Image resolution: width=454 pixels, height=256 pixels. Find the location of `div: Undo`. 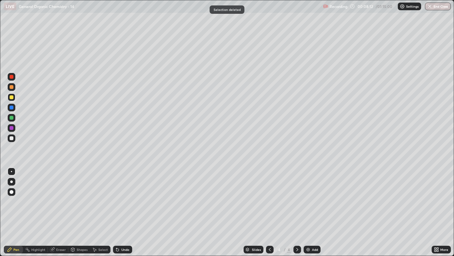

div: Undo is located at coordinates (125, 249).